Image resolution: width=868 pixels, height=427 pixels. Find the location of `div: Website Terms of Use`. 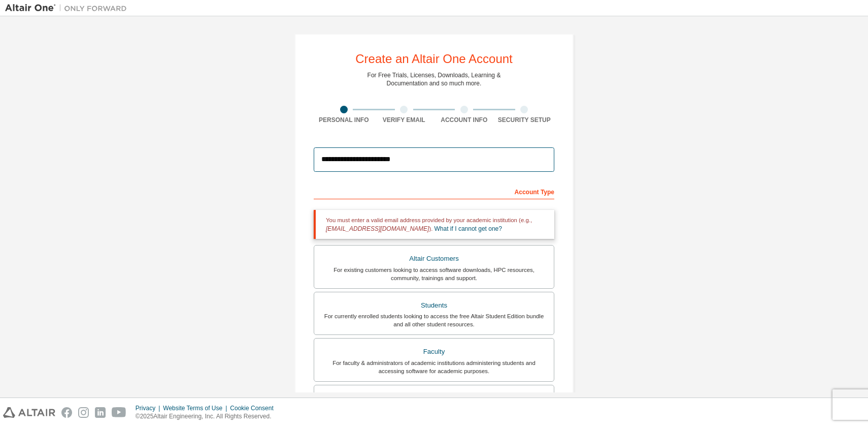

div: Website Terms of Use is located at coordinates (196, 408).